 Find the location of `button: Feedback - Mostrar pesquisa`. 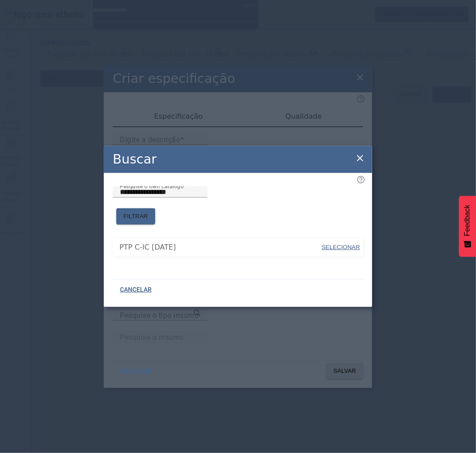

button: Feedback - Mostrar pesquisa is located at coordinates (468, 226).